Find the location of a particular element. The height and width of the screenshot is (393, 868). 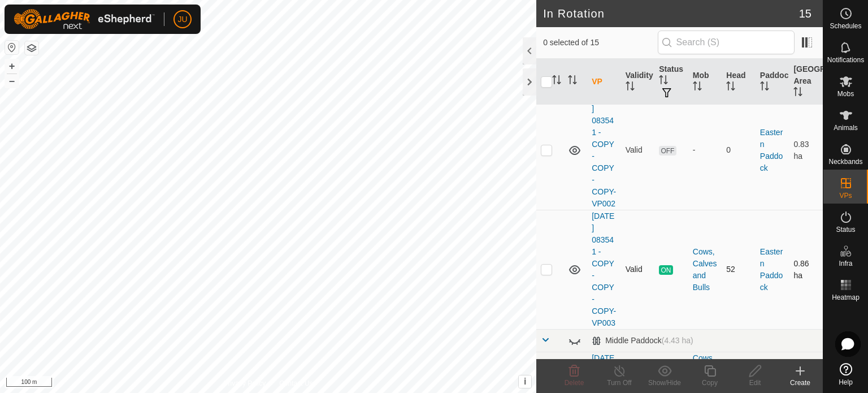

div: Middle Paddock is located at coordinates (642, 340).